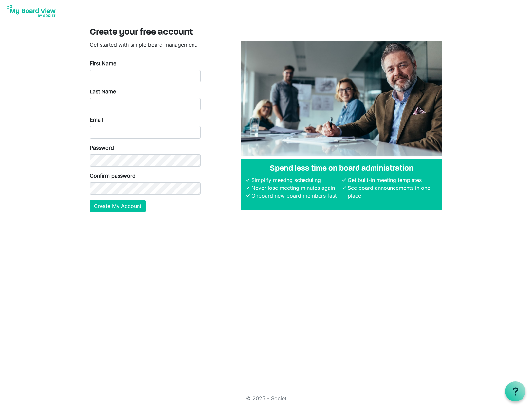  Describe the element at coordinates (103, 91) in the screenshot. I see `label: Last Name` at that location.